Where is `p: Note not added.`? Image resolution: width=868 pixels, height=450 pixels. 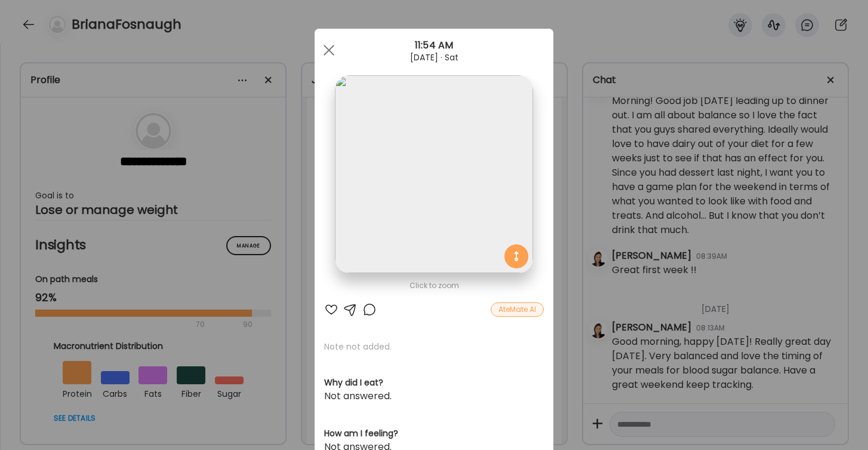 p: Note not added. is located at coordinates (434, 346).